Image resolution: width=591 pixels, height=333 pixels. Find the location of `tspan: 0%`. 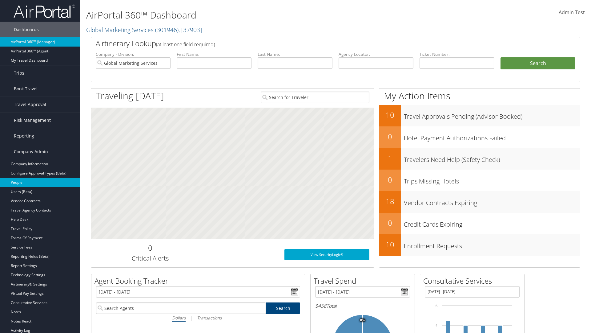

tspan: 0% is located at coordinates (363, 320).